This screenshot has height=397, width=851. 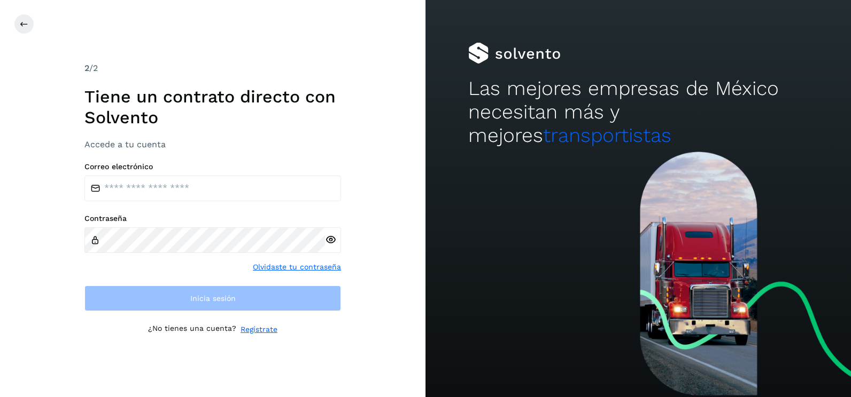 I want to click on a: Olvidaste tu contraseña, so click(x=297, y=267).